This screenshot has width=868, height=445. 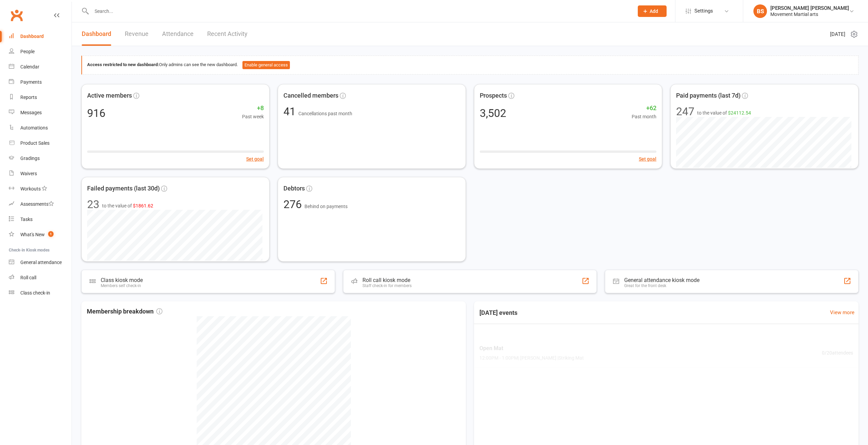 I want to click on div: Messages, so click(x=31, y=112).